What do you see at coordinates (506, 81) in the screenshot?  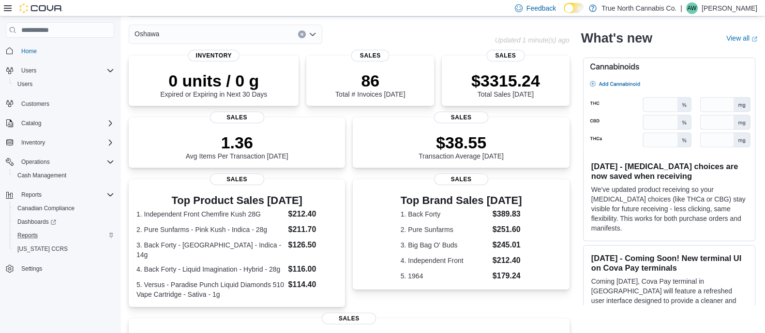 I see `p: $3315.24` at bounding box center [506, 81].